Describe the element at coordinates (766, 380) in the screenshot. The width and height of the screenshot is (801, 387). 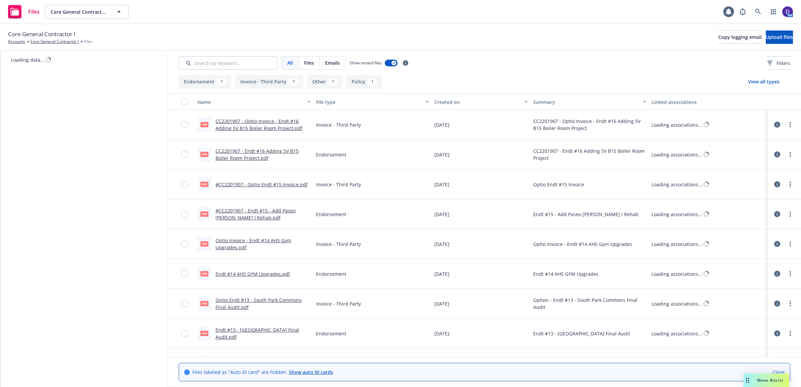
I see `button: Nova Assist` at that location.